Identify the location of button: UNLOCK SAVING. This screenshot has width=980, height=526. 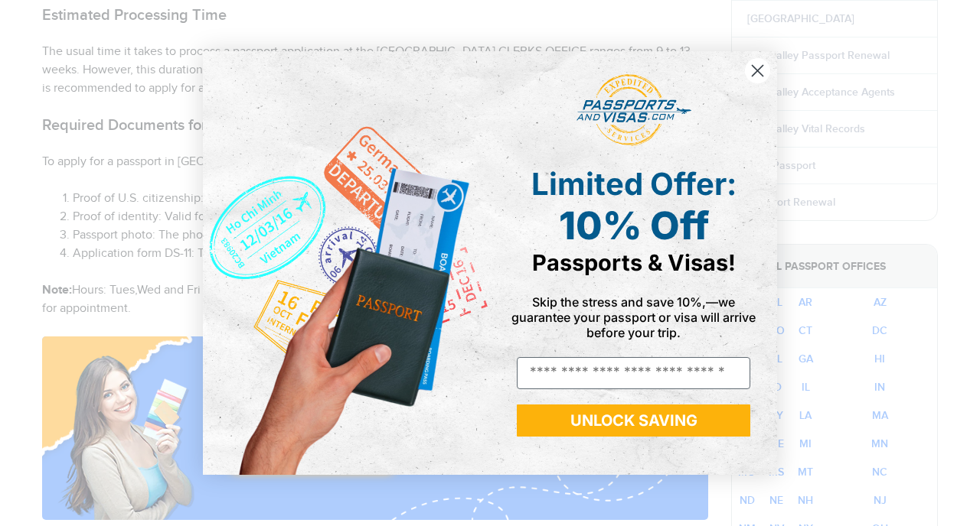
(633, 421).